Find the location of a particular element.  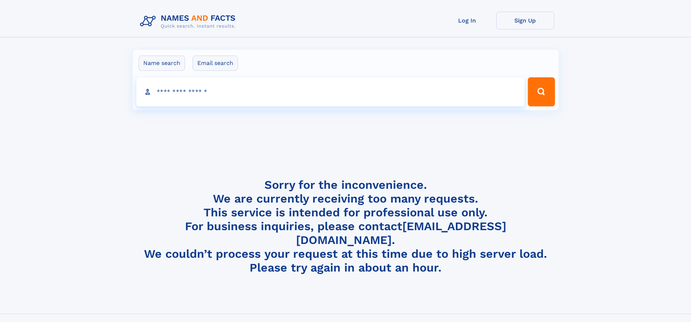

input: search input is located at coordinates (331, 92).